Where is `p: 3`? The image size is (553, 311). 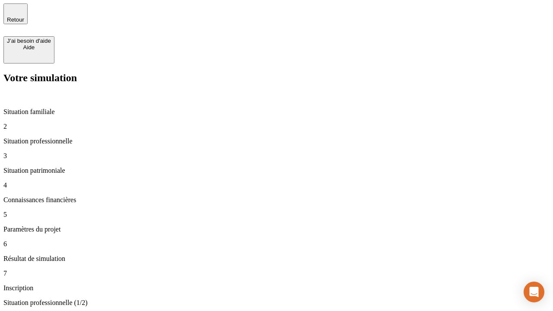 p: 3 is located at coordinates (276, 156).